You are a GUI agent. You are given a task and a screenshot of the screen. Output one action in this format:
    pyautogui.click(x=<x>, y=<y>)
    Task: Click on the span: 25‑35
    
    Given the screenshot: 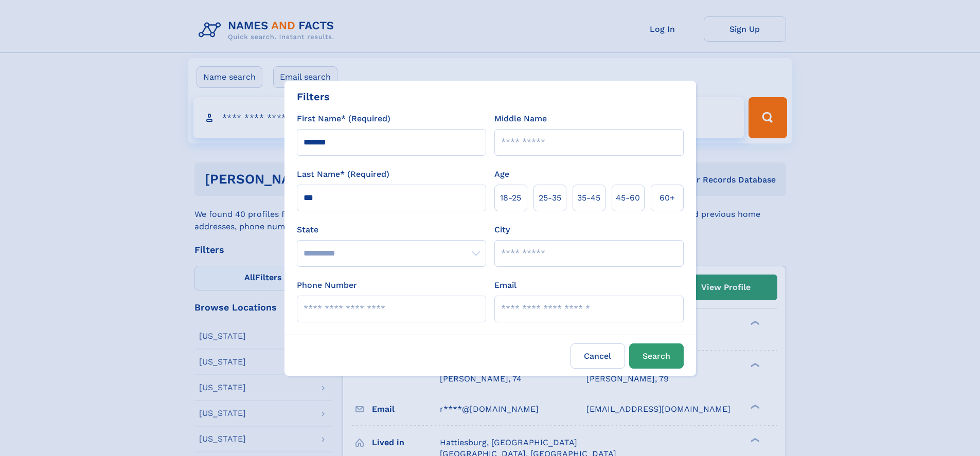 What is the action you would take?
    pyautogui.click(x=550, y=198)
    